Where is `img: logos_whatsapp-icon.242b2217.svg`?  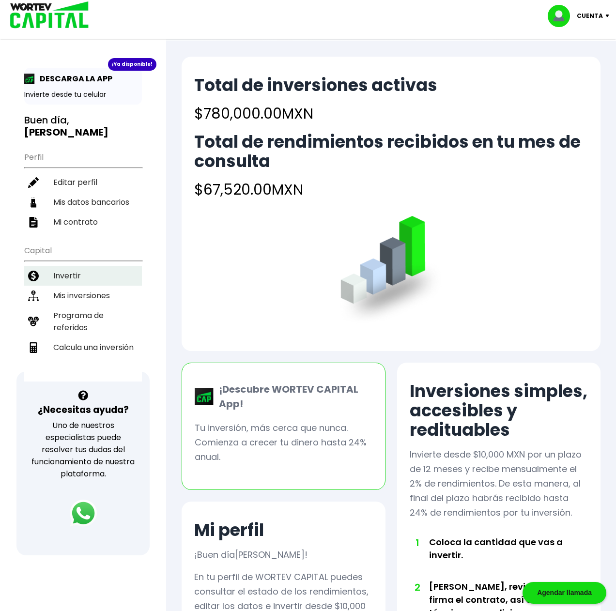 img: logos_whatsapp-icon.242b2217.svg is located at coordinates (83, 513).